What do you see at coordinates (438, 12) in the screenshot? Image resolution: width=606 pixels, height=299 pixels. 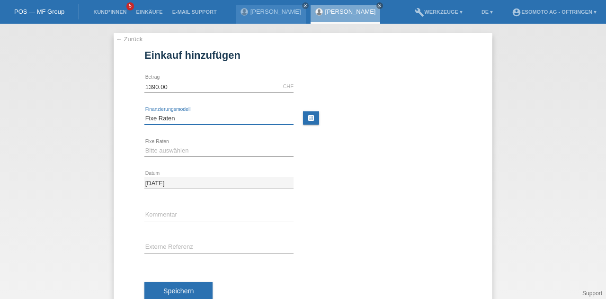 I see `a: buildWerkzeuge ▾` at bounding box center [438, 12].